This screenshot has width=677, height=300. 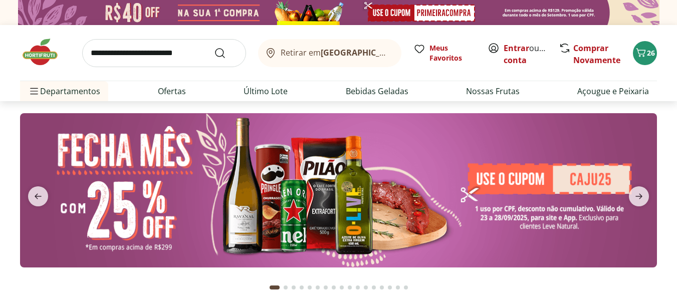 What do you see at coordinates (342, 287) in the screenshot?
I see `button: Go to page 9 from fs-carousel` at bounding box center [342, 287].